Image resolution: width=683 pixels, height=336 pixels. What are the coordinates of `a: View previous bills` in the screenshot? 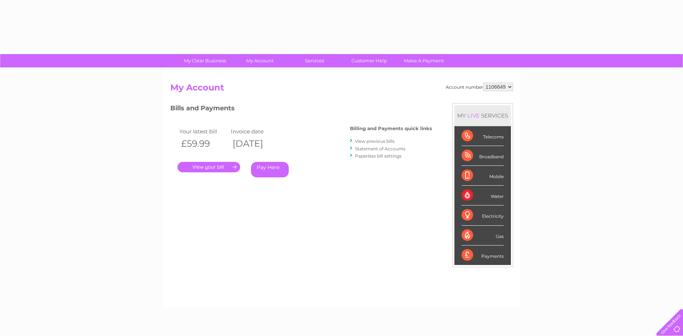 It's located at (375, 141).